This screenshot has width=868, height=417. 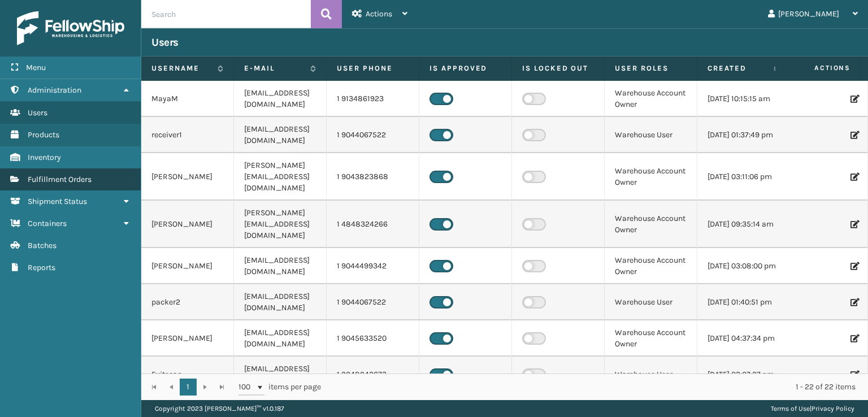 What do you see at coordinates (188, 302) in the screenshot?
I see `td: packer2` at bounding box center [188, 302].